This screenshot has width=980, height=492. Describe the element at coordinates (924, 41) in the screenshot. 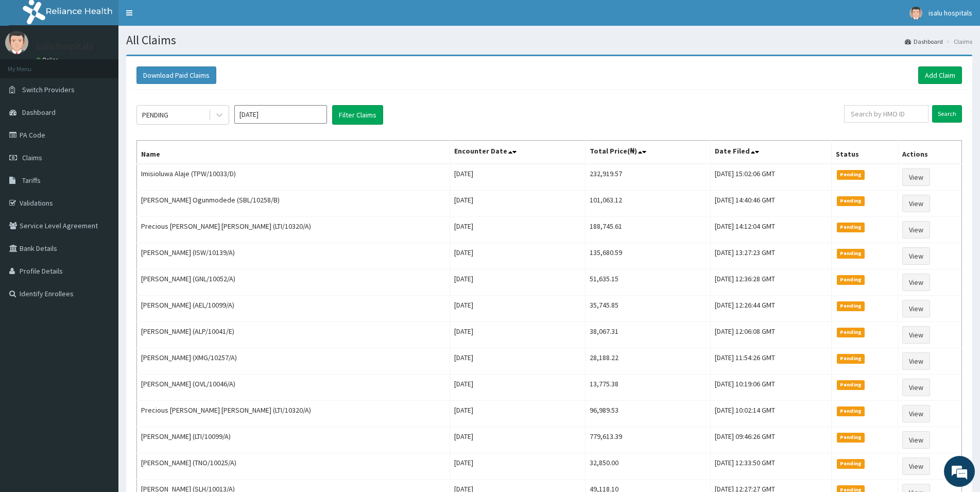

I see `a: Dashboard` at that location.